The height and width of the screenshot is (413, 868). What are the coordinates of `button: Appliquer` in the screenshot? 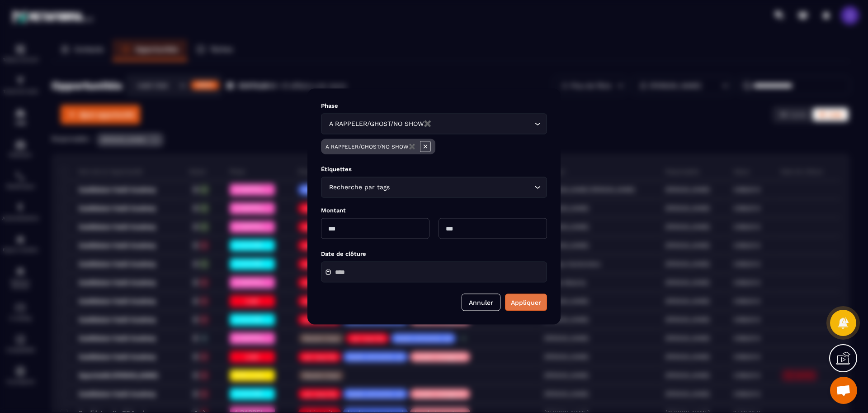 It's located at (526, 302).